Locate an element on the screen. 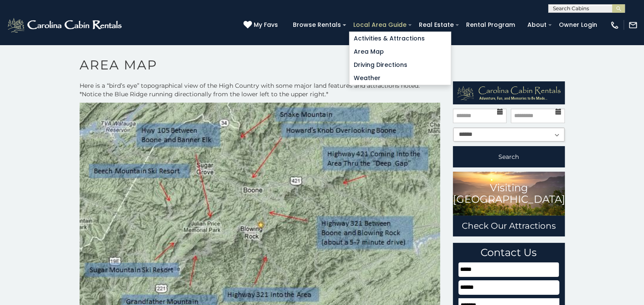 The width and height of the screenshot is (644, 305). a: Activities & Attractions is located at coordinates (400, 38).